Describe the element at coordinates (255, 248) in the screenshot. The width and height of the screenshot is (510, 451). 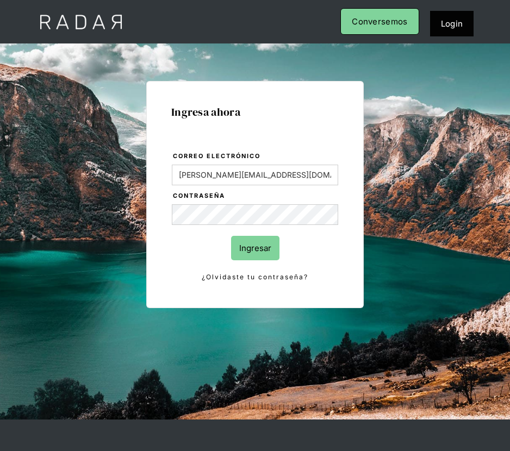
I see `input: Ingresar` at that location.